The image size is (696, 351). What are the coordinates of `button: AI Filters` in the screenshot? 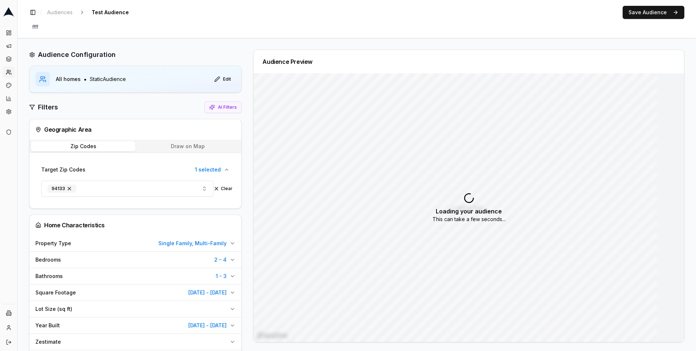 It's located at (223, 107).